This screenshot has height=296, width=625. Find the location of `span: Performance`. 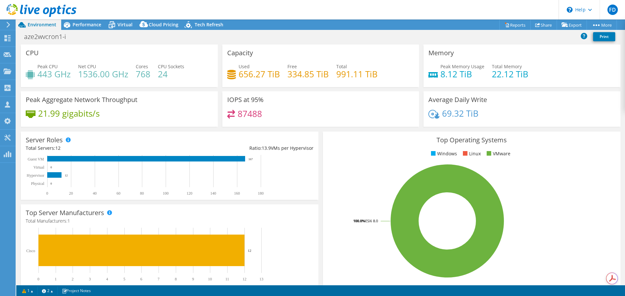

span: Performance is located at coordinates (87, 24).